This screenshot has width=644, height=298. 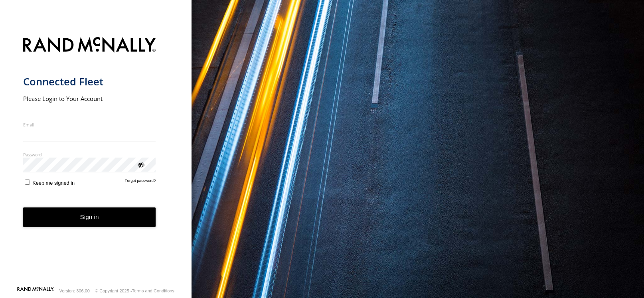 What do you see at coordinates (36, 291) in the screenshot?
I see `a: Visit our Website` at bounding box center [36, 291].